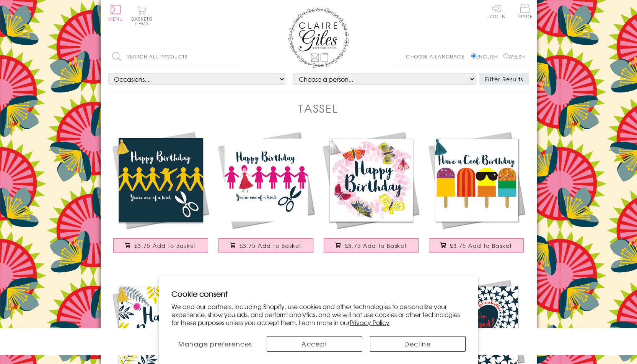 This screenshot has width=637, height=364. Describe the element at coordinates (504, 79) in the screenshot. I see `button: Filter Results` at that location.